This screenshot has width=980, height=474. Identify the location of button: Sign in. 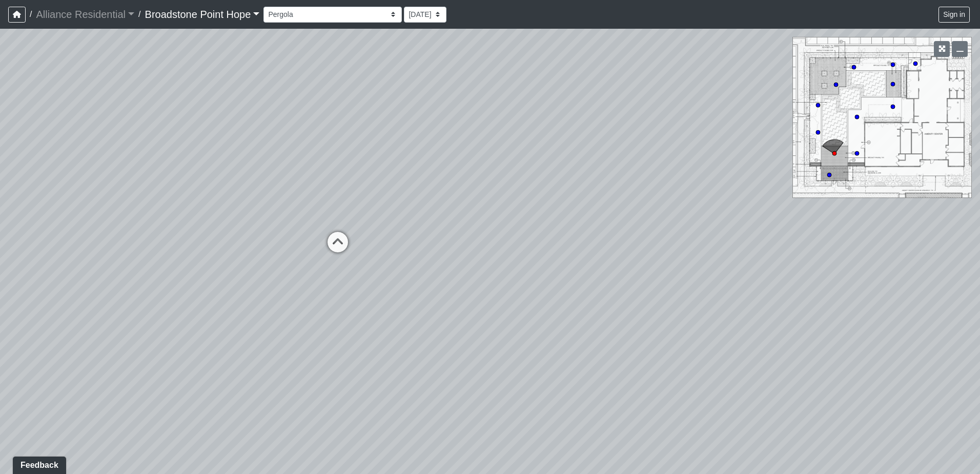
(954, 15).